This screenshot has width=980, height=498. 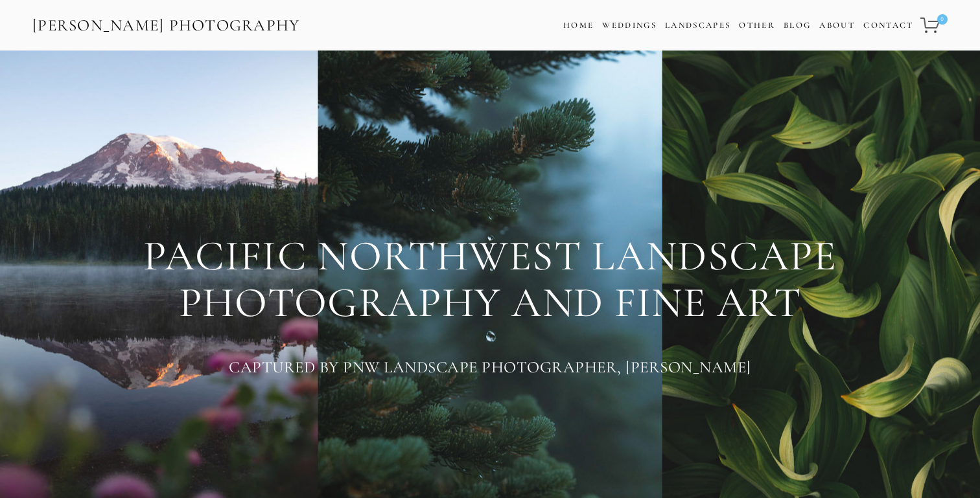 I want to click on a: 0 items in cart, so click(x=933, y=25).